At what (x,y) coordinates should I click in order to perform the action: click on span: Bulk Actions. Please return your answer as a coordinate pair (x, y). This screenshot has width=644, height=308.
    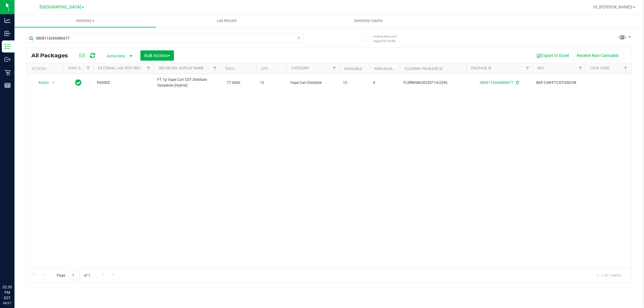
    Looking at the image, I should click on (157, 56).